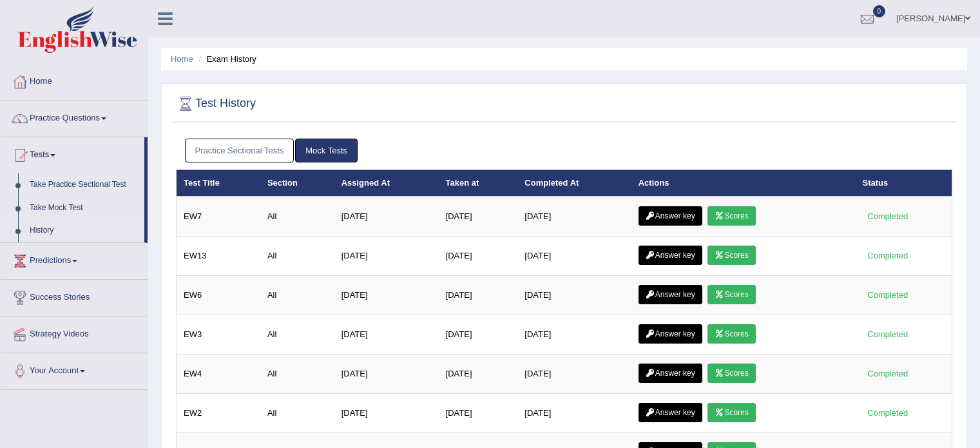  I want to click on a: History, so click(84, 231).